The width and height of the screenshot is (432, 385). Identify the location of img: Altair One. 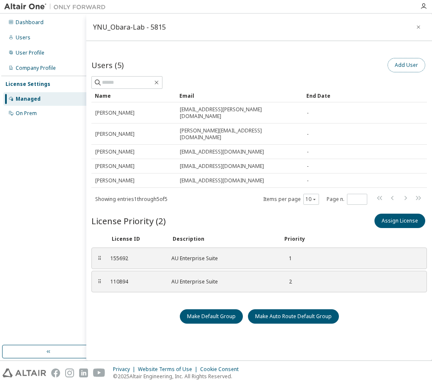
(57, 7).